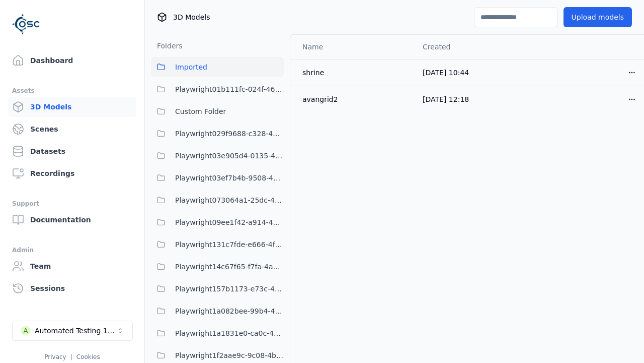 This screenshot has width=644, height=363. I want to click on span: Imported, so click(191, 67).